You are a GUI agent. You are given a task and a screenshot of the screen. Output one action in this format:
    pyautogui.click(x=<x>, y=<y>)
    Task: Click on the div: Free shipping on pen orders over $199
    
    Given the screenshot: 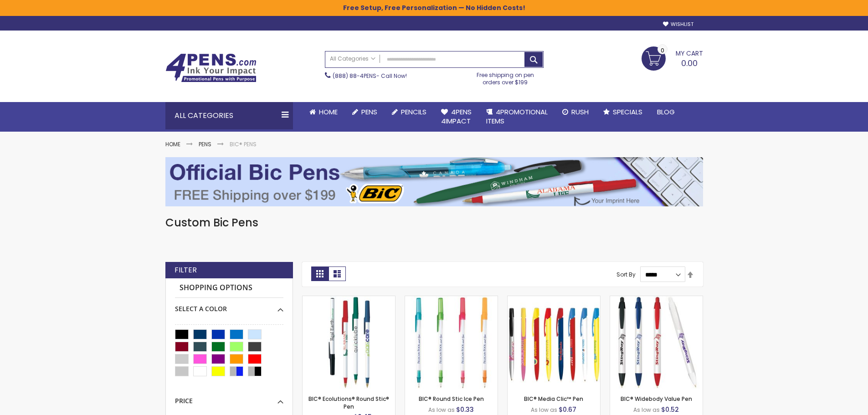 What is the action you would take?
    pyautogui.click(x=505, y=77)
    